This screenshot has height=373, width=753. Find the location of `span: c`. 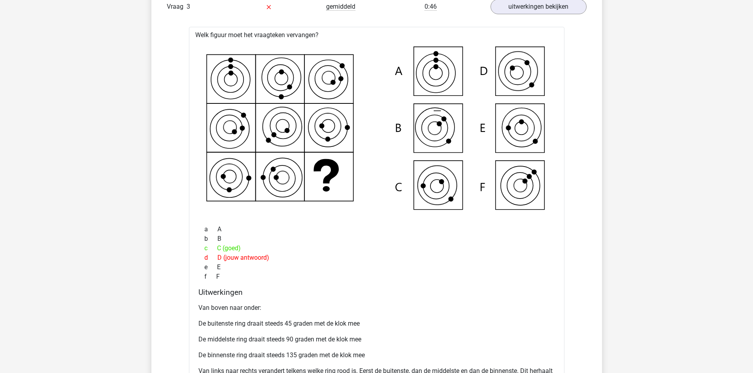

span: c is located at coordinates (211, 249).